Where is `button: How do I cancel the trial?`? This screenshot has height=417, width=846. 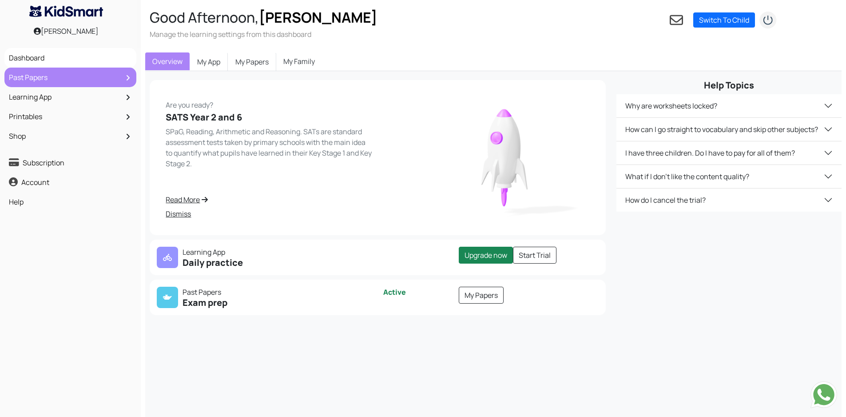 button: How do I cancel the trial? is located at coordinates (729, 200).